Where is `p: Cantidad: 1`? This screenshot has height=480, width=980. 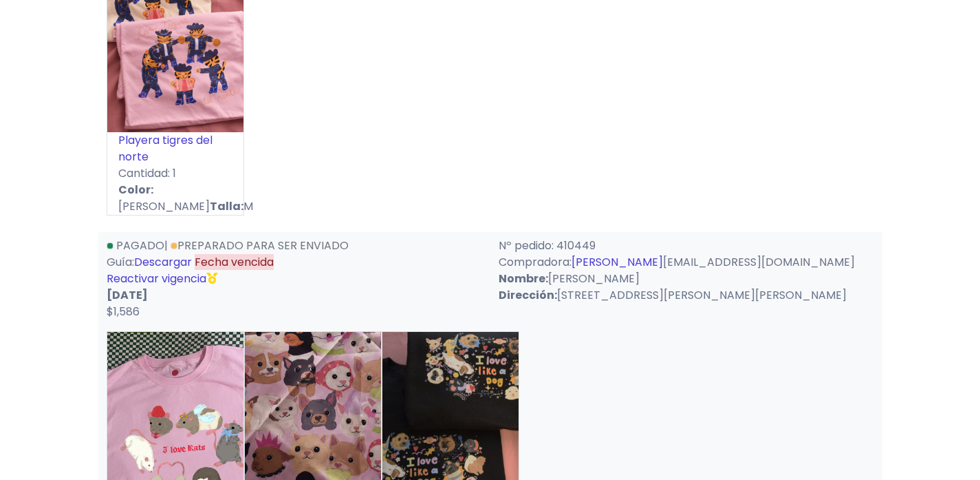 p: Cantidad: 1 is located at coordinates (176, 173).